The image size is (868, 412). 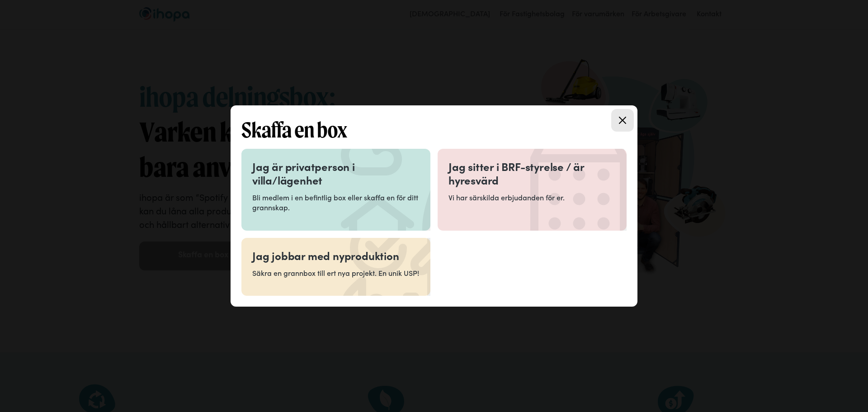 What do you see at coordinates (533, 197) in the screenshot?
I see `p: Vi har särskilda erbjudanden för er.` at bounding box center [533, 197].